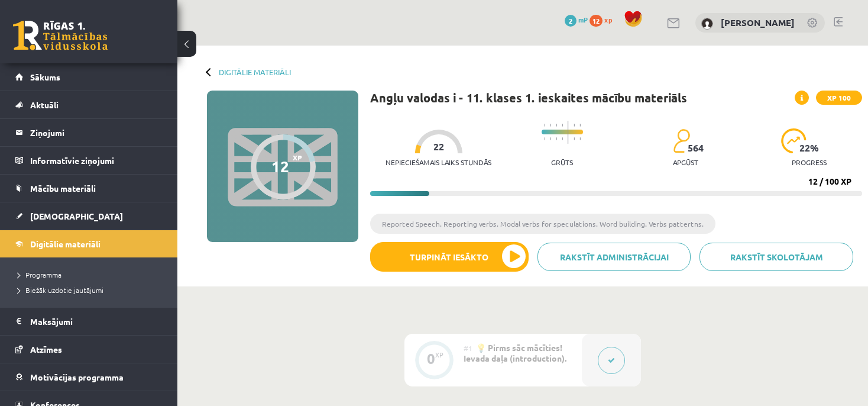 This screenshot has height=406, width=868. I want to click on a: Rakstīt administrācijai, so click(614, 257).